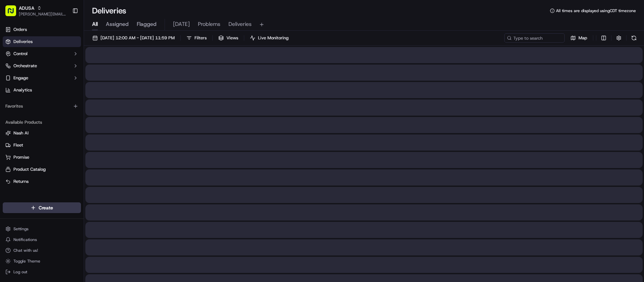 Image resolution: width=644 pixels, height=282 pixels. Describe the element at coordinates (21, 157) in the screenshot. I see `span: Promise` at that location.